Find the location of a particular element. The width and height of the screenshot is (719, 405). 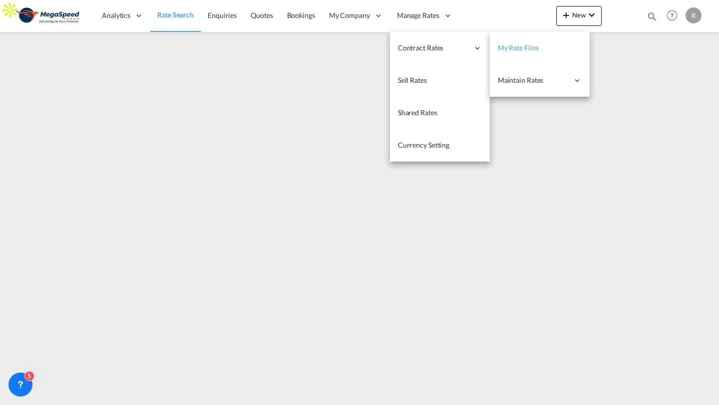

a: Sell Rates is located at coordinates (440, 80).